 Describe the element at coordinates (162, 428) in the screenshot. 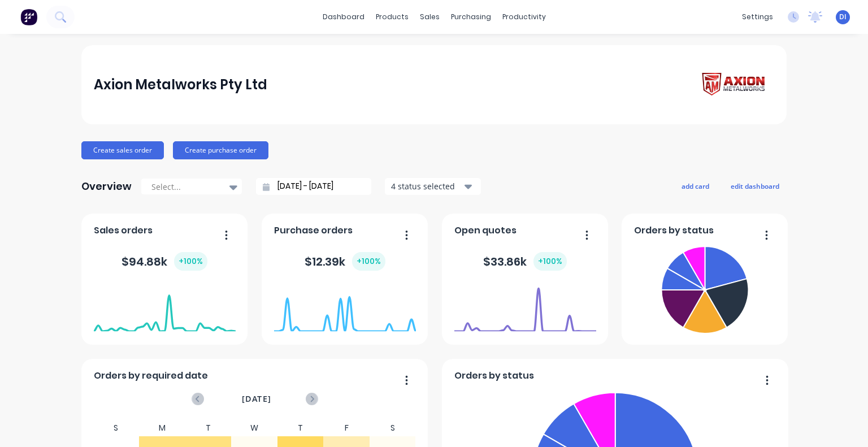

I see `div: M` at that location.